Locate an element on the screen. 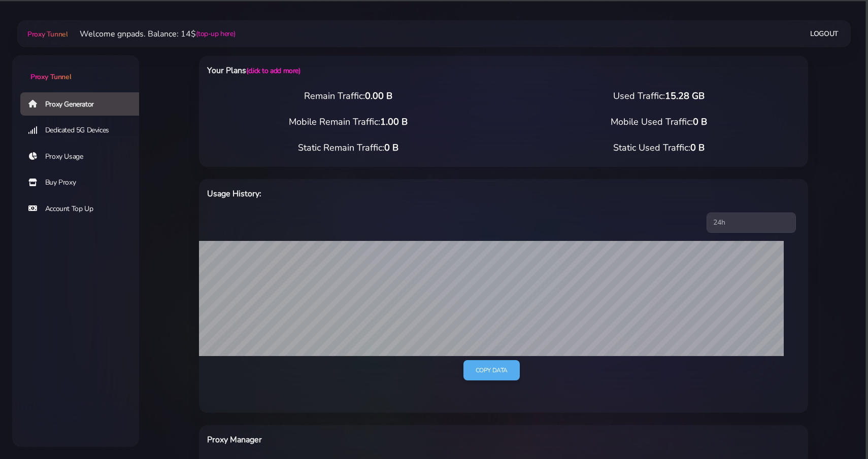 This screenshot has height=459, width=868. div: Mobile Used Traffic: is located at coordinates (659, 122).